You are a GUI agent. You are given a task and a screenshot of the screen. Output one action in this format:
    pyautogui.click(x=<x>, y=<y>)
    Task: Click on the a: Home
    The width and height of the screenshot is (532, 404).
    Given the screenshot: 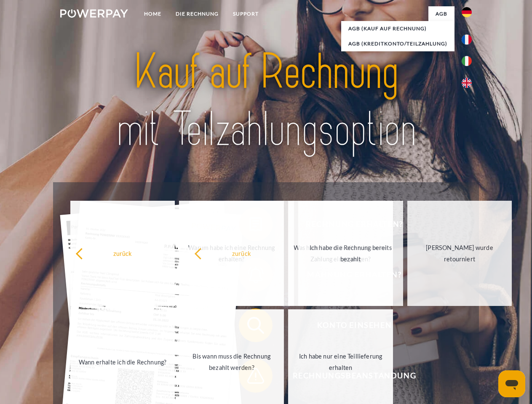 What is the action you would take?
    pyautogui.click(x=153, y=14)
    